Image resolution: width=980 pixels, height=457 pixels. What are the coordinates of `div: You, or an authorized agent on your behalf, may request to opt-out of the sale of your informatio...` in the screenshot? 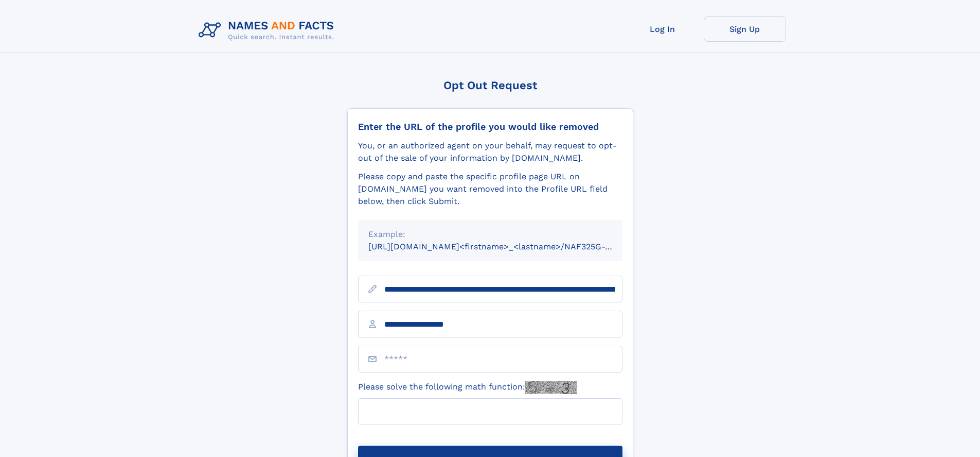 It's located at (490, 152).